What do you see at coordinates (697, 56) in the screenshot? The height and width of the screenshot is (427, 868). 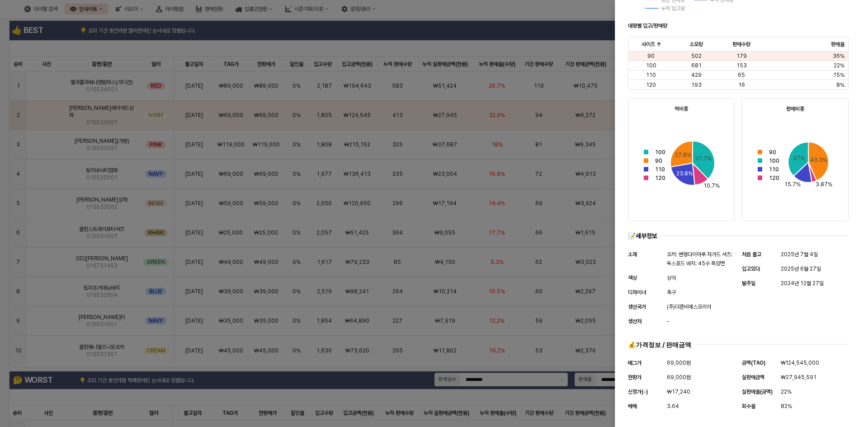 I see `font: 502` at bounding box center [697, 56].